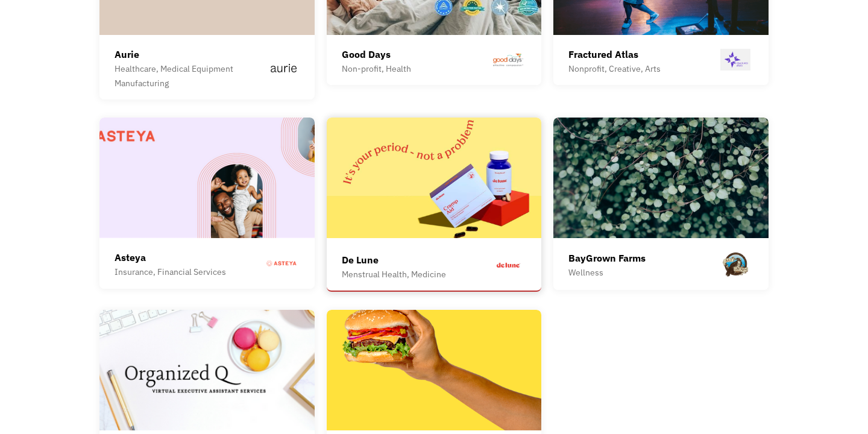 The image size is (868, 434). What do you see at coordinates (376, 54) in the screenshot?
I see `div: Good Days` at bounding box center [376, 54].